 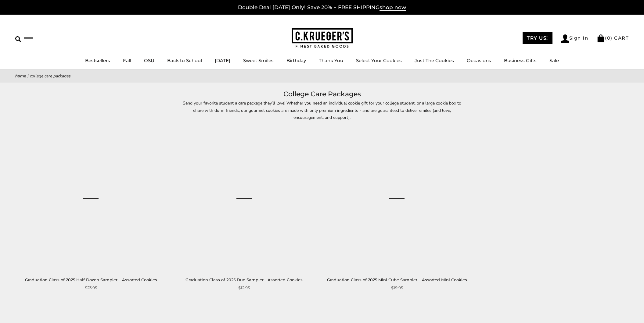 What do you see at coordinates (296, 60) in the screenshot?
I see `a: Birthday` at bounding box center [296, 60].